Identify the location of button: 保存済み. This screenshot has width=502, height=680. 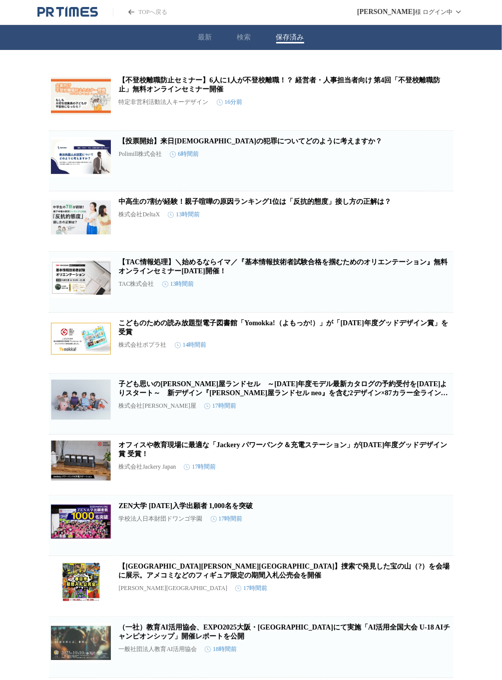
(290, 37).